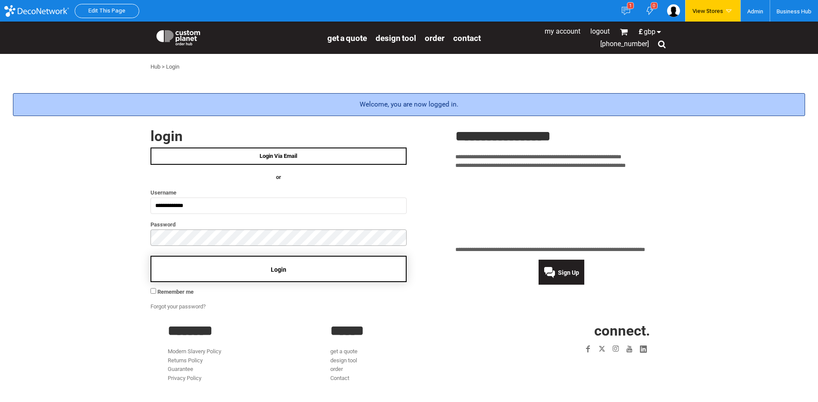 The width and height of the screenshot is (818, 402). I want to click on a: Logout, so click(600, 31).